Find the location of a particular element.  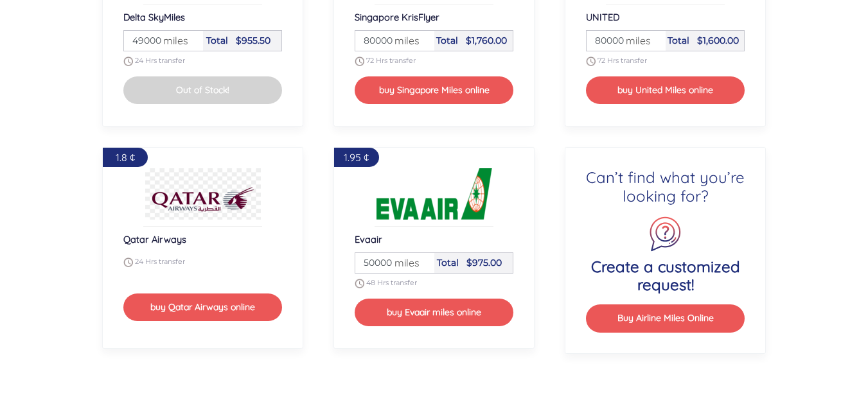

span: 48 Hrs transfer is located at coordinates (392, 283).